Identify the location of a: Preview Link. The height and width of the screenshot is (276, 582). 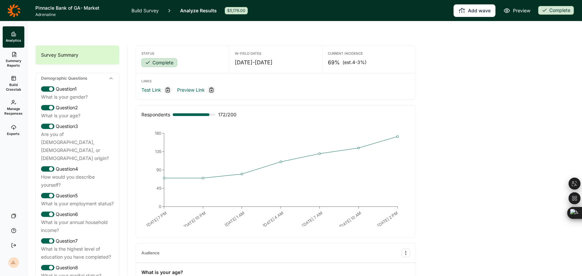
(191, 90).